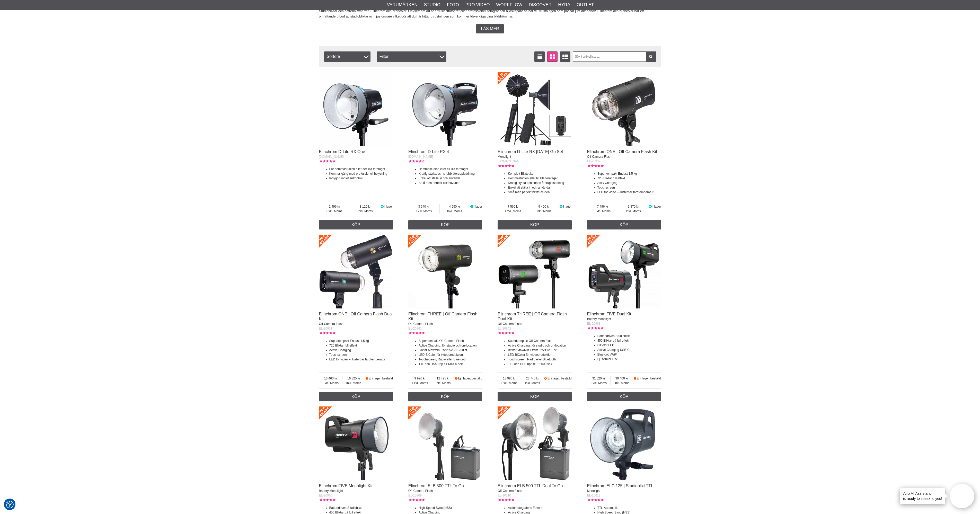 The image size is (980, 514). What do you see at coordinates (629, 183) in the screenshot?
I see `li: Activ Charging` at bounding box center [629, 183].